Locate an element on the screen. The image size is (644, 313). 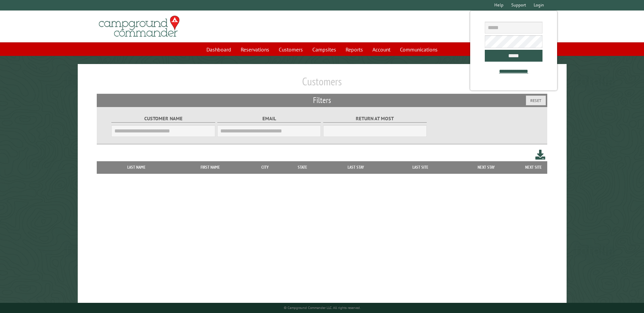
img: Campground Commander is located at coordinates (139, 26).